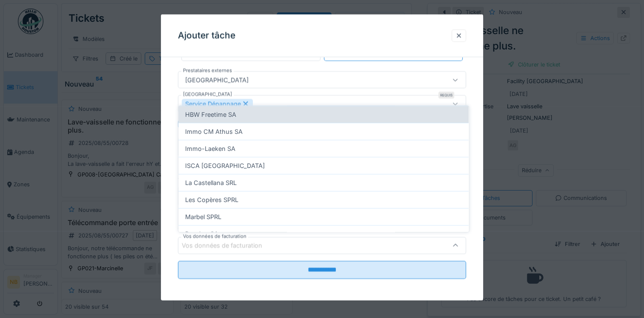  Describe the element at coordinates (323, 131) in the screenshot. I see `div: Immo CM Athus SA` at that location.